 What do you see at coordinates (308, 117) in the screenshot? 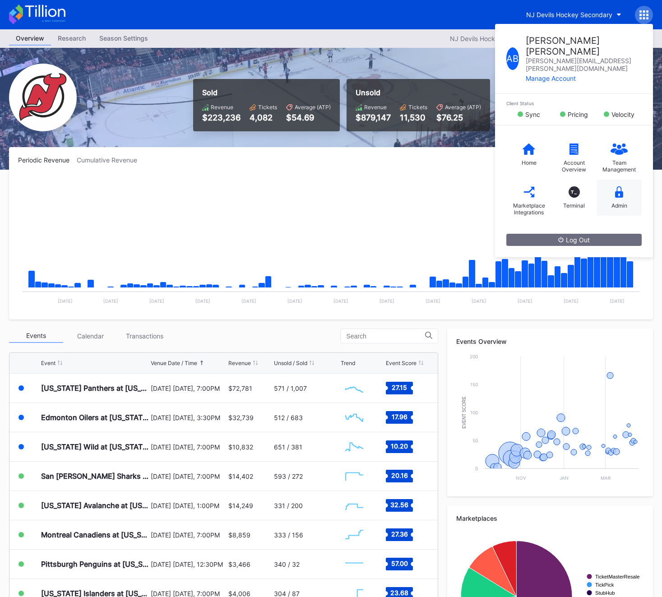
I see `div: $54.69` at bounding box center [308, 117].